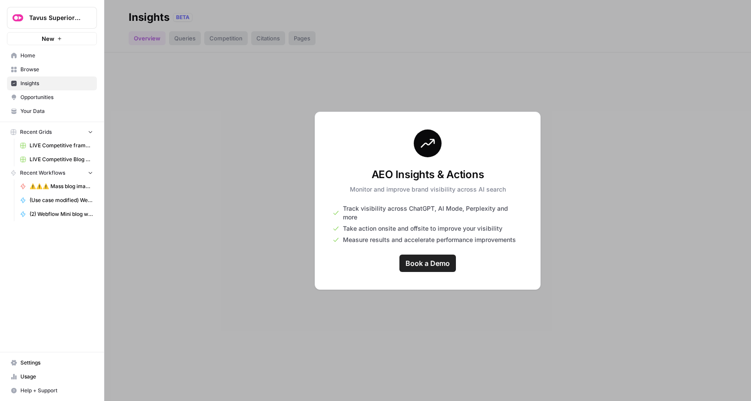  What do you see at coordinates (56, 83) in the screenshot?
I see `span: Insights` at bounding box center [56, 83].